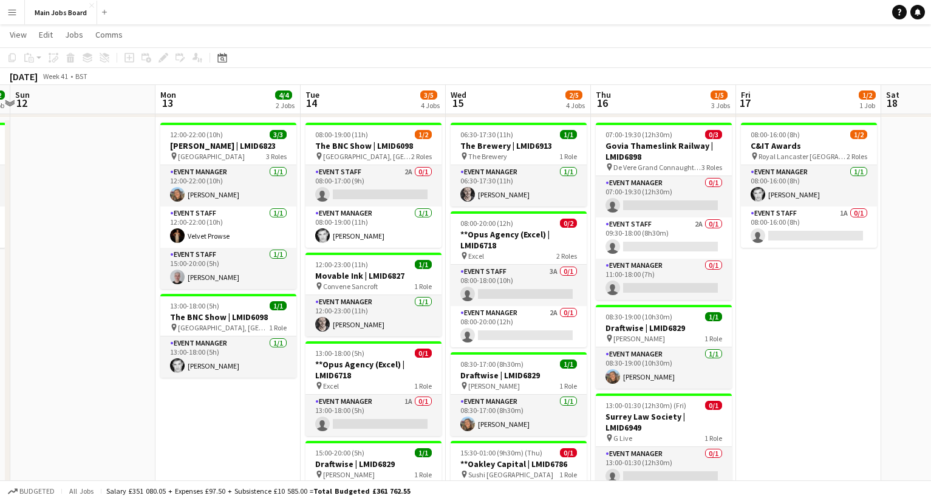 Image resolution: width=931 pixels, height=501 pixels. What do you see at coordinates (18, 35) in the screenshot?
I see `a: View` at bounding box center [18, 35].